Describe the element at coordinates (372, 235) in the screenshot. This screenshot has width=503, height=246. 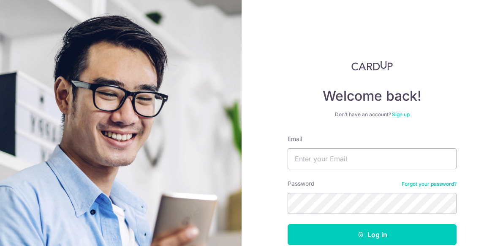
I see `button: Log in` at that location.